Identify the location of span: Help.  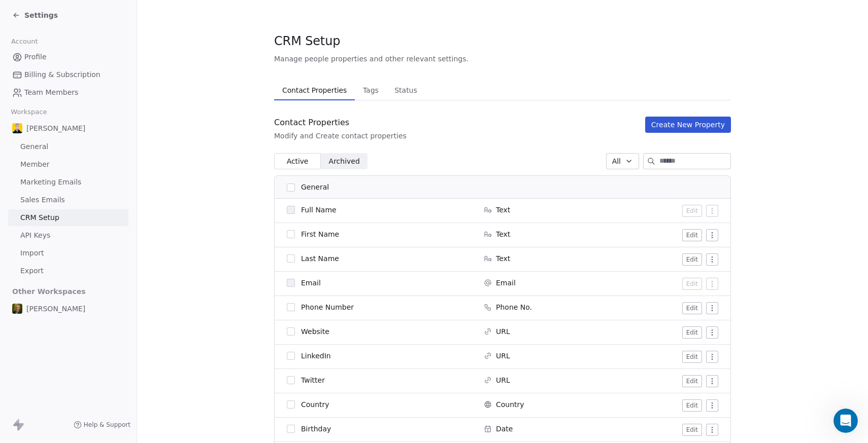
(169, 345).